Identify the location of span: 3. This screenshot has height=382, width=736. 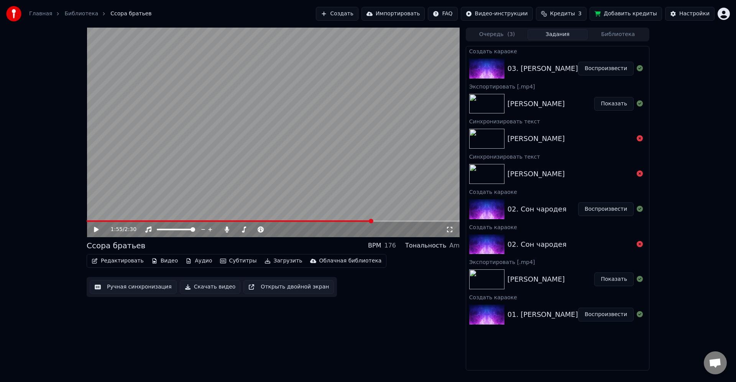
(579, 14).